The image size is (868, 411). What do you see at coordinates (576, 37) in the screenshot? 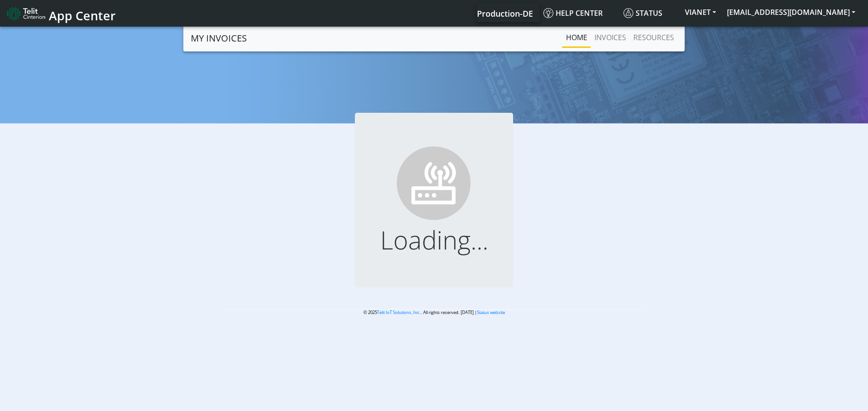
I see `a: Home` at bounding box center [576, 37].